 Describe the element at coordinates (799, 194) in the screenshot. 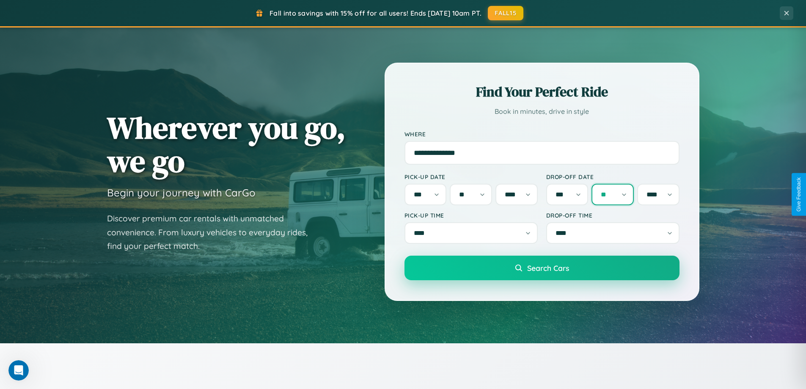

I see `div: Give Feedback` at that location.